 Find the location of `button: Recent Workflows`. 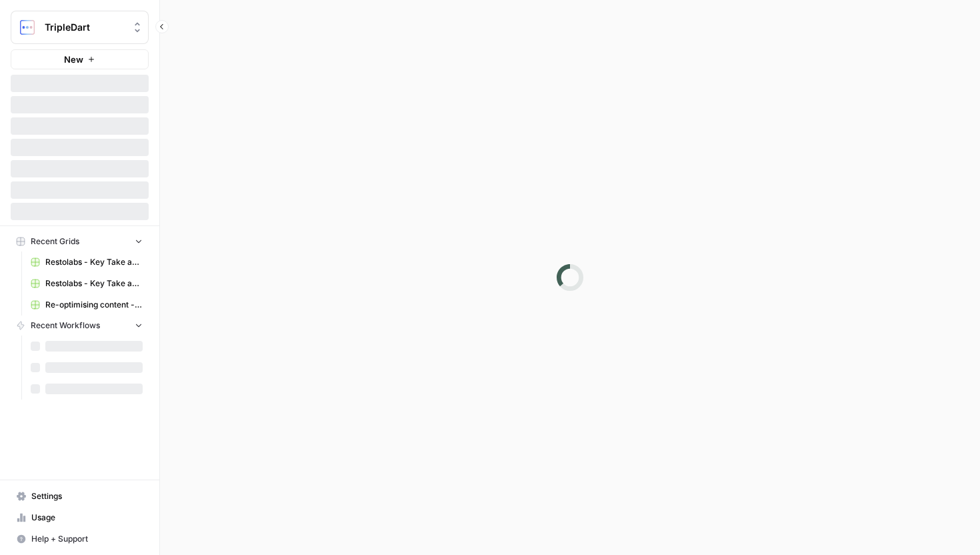

button: Recent Workflows is located at coordinates (79, 326).